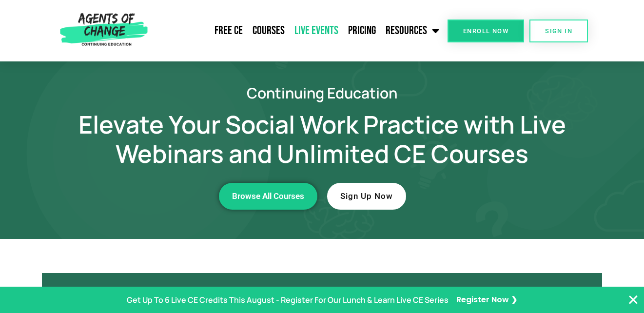  Describe the element at coordinates (487, 300) in the screenshot. I see `a: Register Now ❯` at that location.